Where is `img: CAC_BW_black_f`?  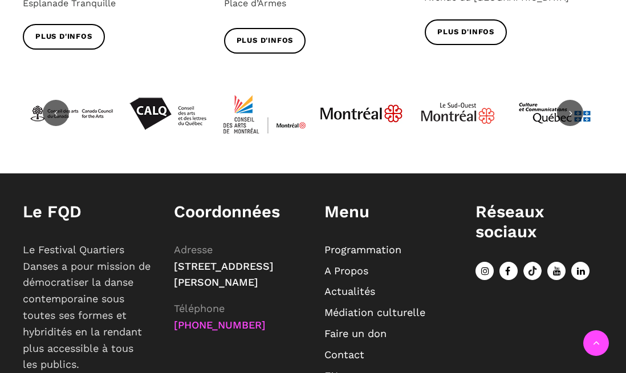 img: CAC_BW_black_f is located at coordinates (71, 113).